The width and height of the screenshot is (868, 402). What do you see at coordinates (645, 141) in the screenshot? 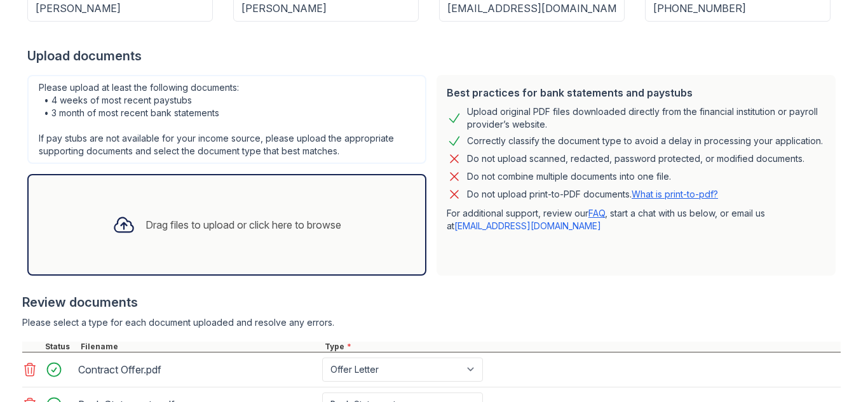
I see `div: Correctly classify the document type to avoid a delay in processing your application.` at bounding box center [645, 141].